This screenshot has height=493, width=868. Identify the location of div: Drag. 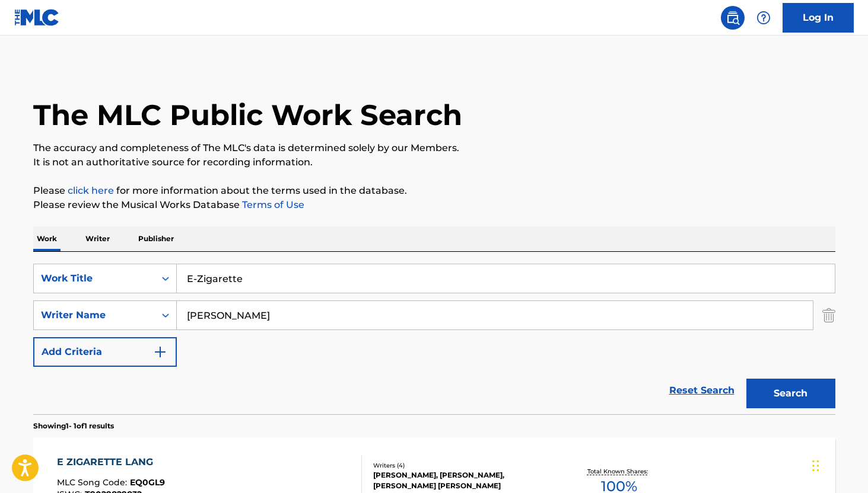
(816, 466).